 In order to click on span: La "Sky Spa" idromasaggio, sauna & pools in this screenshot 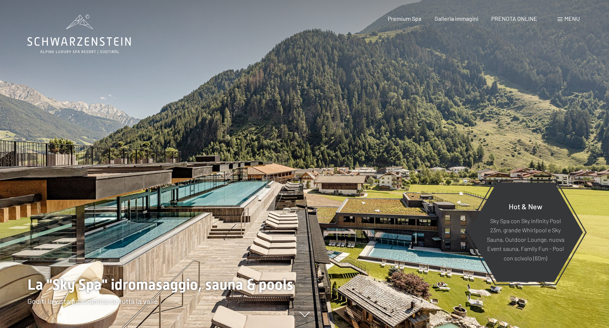, I will do `click(160, 285)`.